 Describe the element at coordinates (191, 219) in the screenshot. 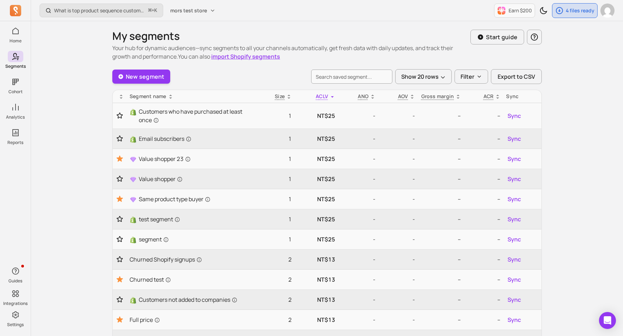

I see `a: Shopifytest segment` at that location.